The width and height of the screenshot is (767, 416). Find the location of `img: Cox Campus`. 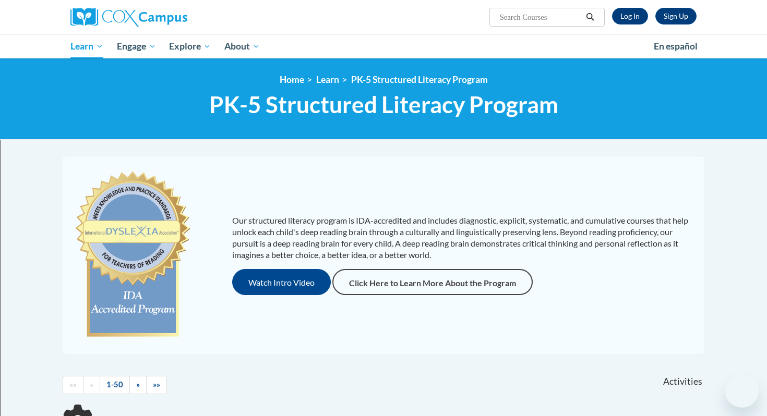

img: Cox Campus is located at coordinates (129, 17).